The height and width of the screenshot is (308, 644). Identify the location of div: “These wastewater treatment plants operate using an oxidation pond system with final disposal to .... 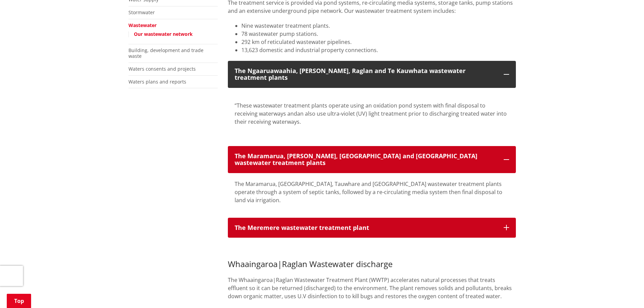
(372, 114).